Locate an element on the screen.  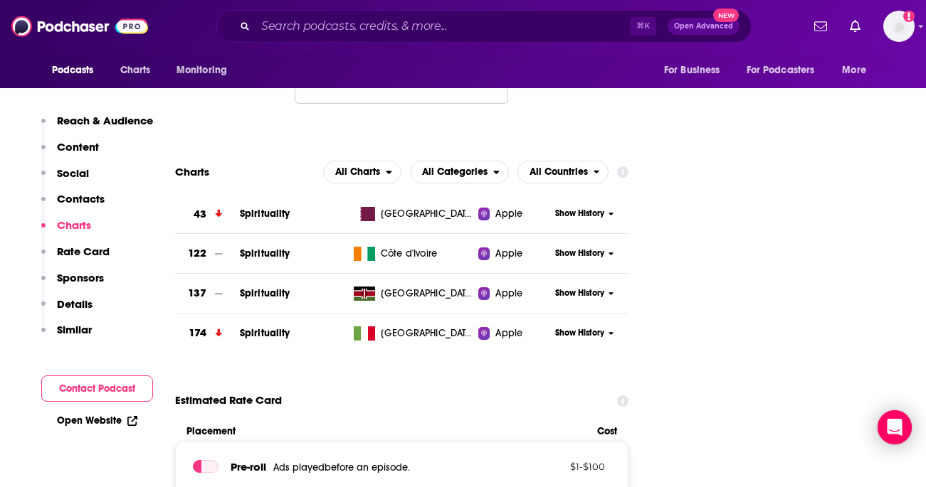
p: Charts is located at coordinates (74, 225).